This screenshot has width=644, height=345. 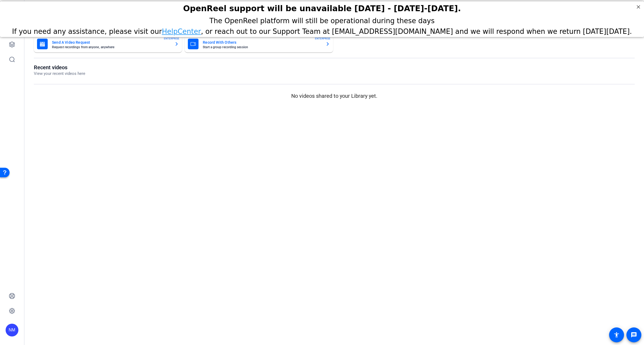 What do you see at coordinates (322, 7) in the screenshot?
I see `h2: OpenReel support will be unavailable Thursday - Friday, October 16th-17th.` at bounding box center [322, 7].